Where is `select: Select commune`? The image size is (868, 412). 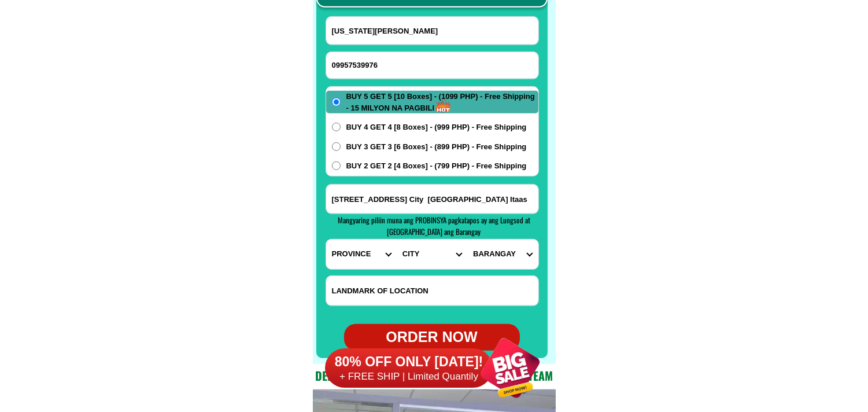
select: Select commune is located at coordinates (502, 254).